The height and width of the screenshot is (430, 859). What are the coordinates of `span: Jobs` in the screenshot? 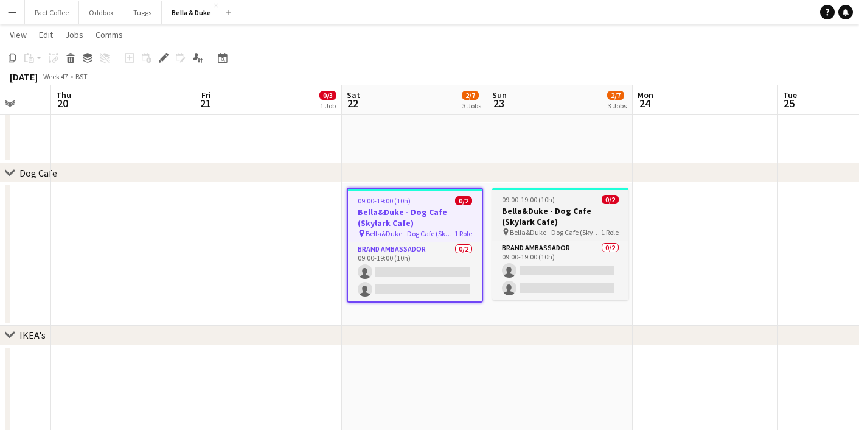 It's located at (74, 35).